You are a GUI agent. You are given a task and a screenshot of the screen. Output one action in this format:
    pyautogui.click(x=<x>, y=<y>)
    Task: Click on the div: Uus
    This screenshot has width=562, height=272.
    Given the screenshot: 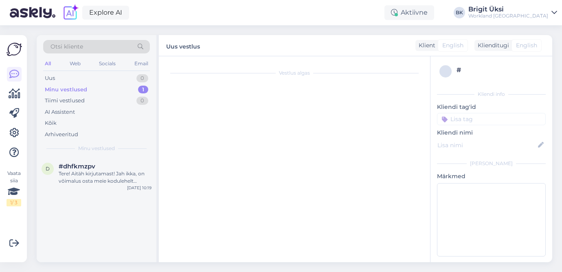 What is the action you would take?
    pyautogui.click(x=50, y=78)
    